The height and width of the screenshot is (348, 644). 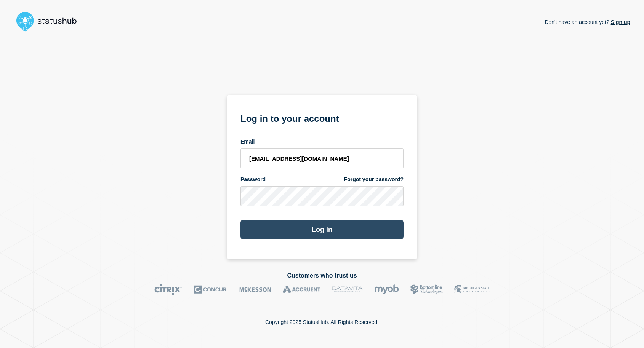 What do you see at coordinates (472, 289) in the screenshot?
I see `img: MSU logo` at bounding box center [472, 289].